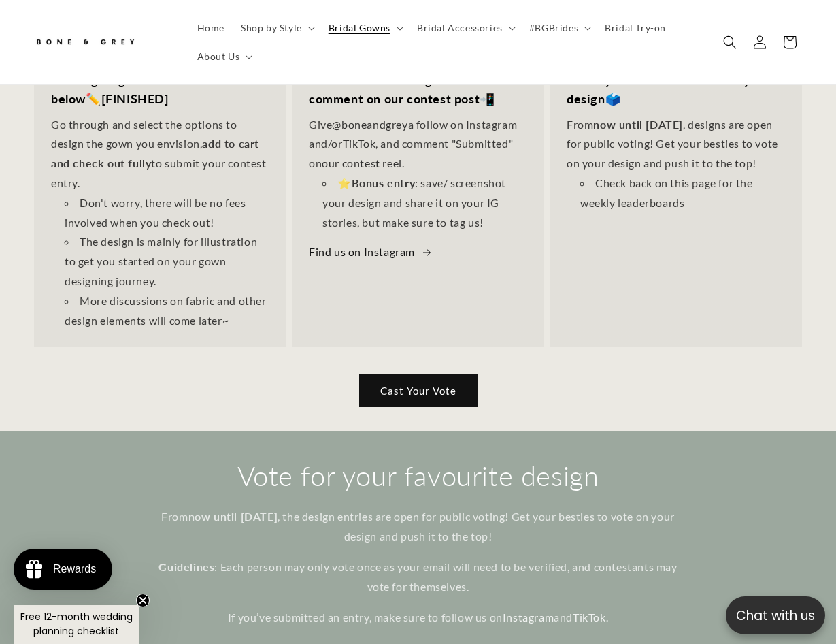 This screenshot has width=836, height=644. What do you see at coordinates (668, 89) in the screenshot?
I see `strong: 3. Get your besties to vote on your design` at bounding box center [668, 89].